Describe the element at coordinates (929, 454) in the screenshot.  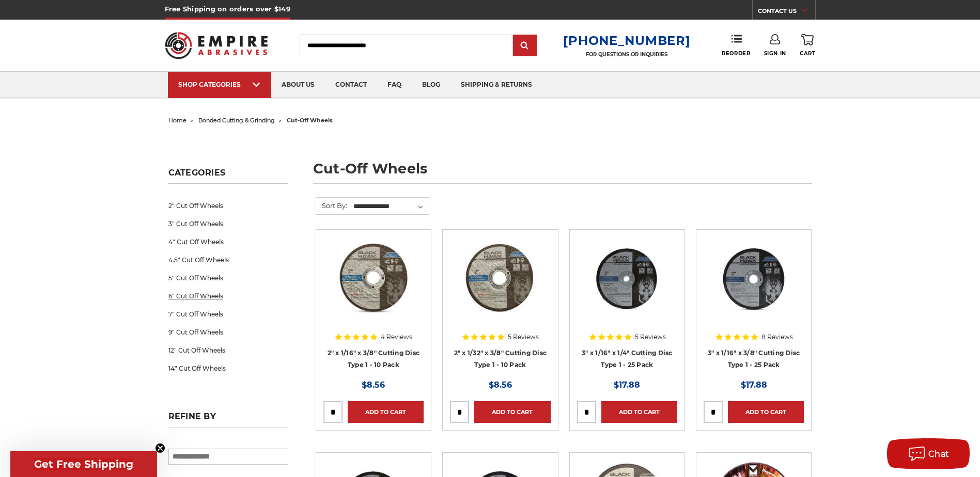
I see `button: Chat` at that location.